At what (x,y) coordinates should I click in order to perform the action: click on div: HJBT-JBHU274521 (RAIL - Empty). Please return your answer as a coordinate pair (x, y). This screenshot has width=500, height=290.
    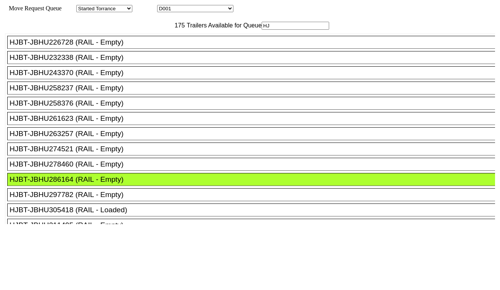
    Looking at the image, I should click on (254, 149).